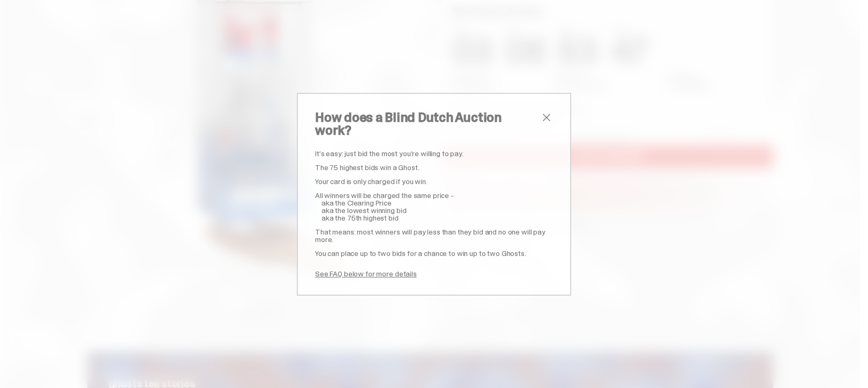 The width and height of the screenshot is (868, 388). Describe the element at coordinates (360, 218) in the screenshot. I see `span: aka the 75th highest bid` at that location.